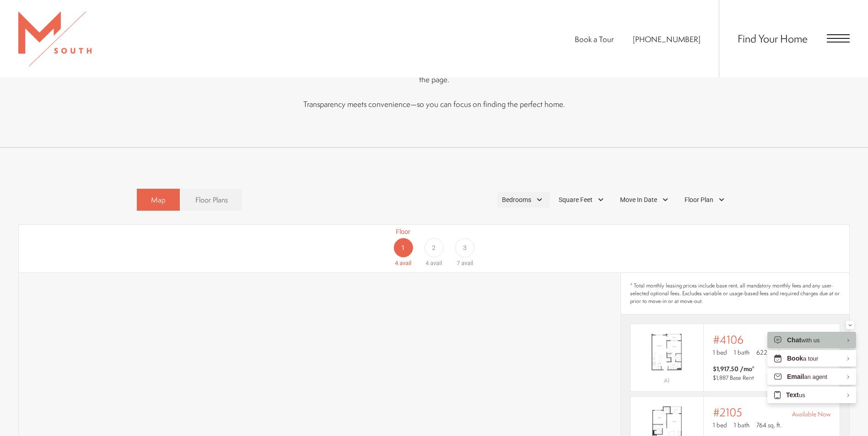 The width and height of the screenshot is (868, 436). Describe the element at coordinates (434, 248) in the screenshot. I see `span: 2` at that location.